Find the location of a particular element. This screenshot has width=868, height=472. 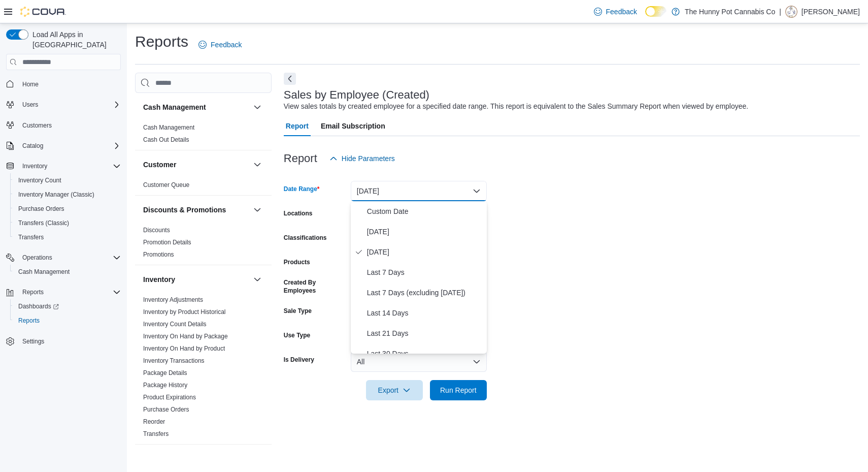

a: Promotion Details is located at coordinates (167, 242).